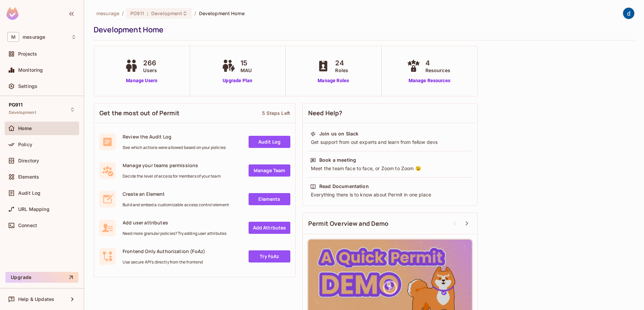  I want to click on span: Audit Log, so click(29, 193).